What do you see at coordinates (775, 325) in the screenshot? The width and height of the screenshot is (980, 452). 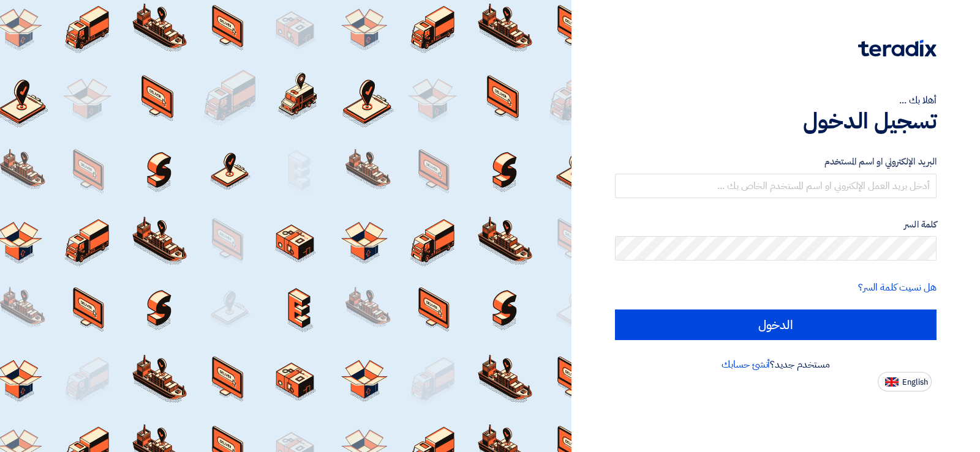 I see `input: الدخول` at bounding box center [775, 325].